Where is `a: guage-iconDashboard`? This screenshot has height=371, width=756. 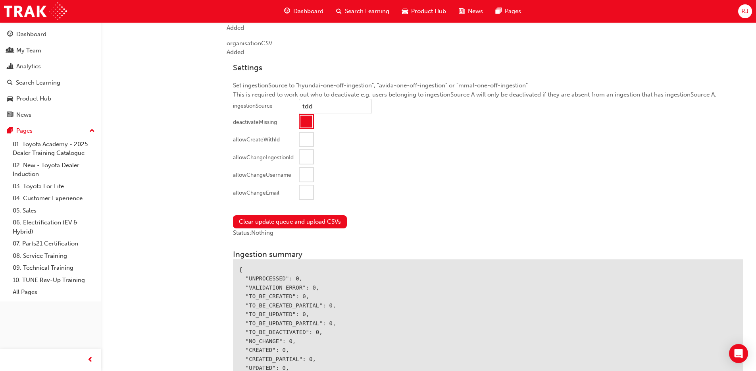 a: guage-iconDashboard is located at coordinates (304, 11).